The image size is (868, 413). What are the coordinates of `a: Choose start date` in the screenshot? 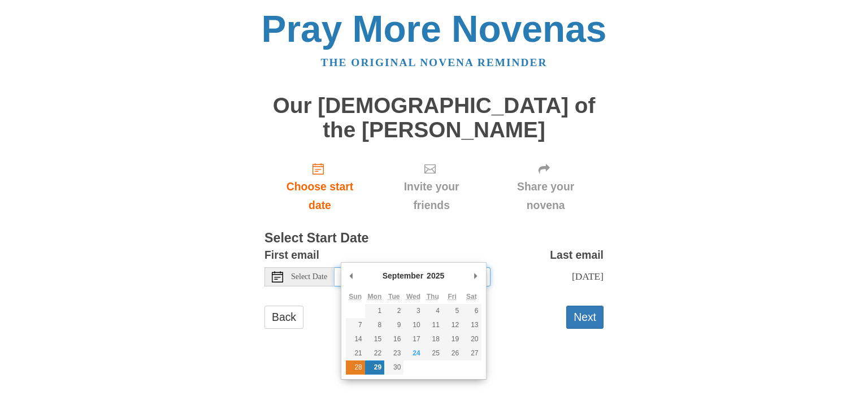 It's located at (319, 187).